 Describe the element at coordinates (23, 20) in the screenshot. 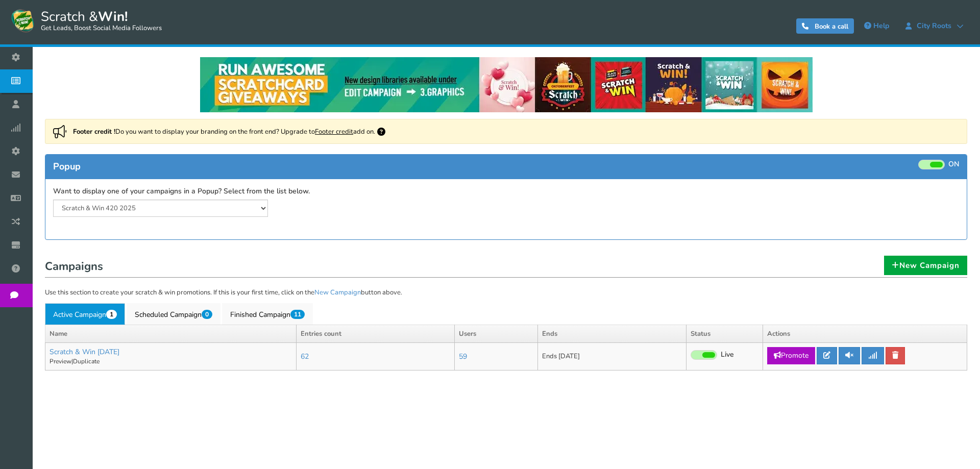

I see `img: Scratch and Win` at that location.